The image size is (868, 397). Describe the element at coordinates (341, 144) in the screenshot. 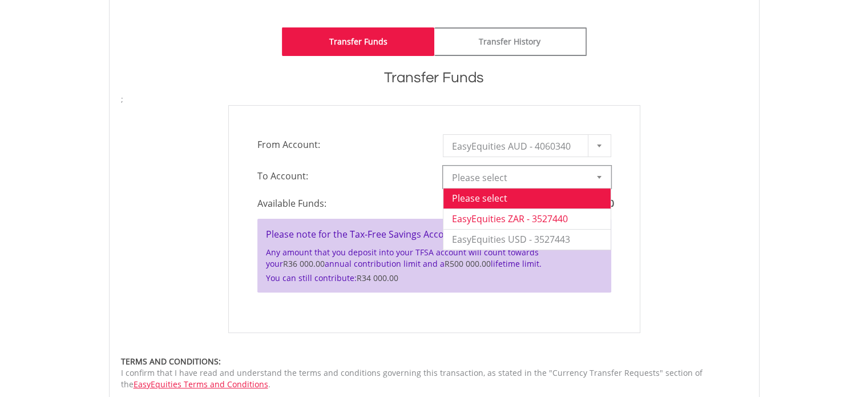

I see `span: From Account:` at that location.